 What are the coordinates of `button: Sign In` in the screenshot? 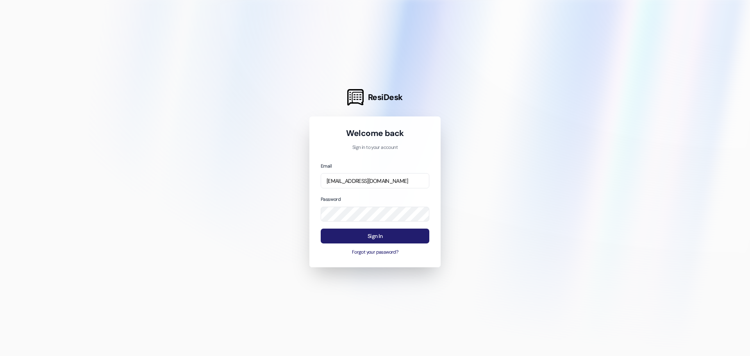 It's located at (375, 236).